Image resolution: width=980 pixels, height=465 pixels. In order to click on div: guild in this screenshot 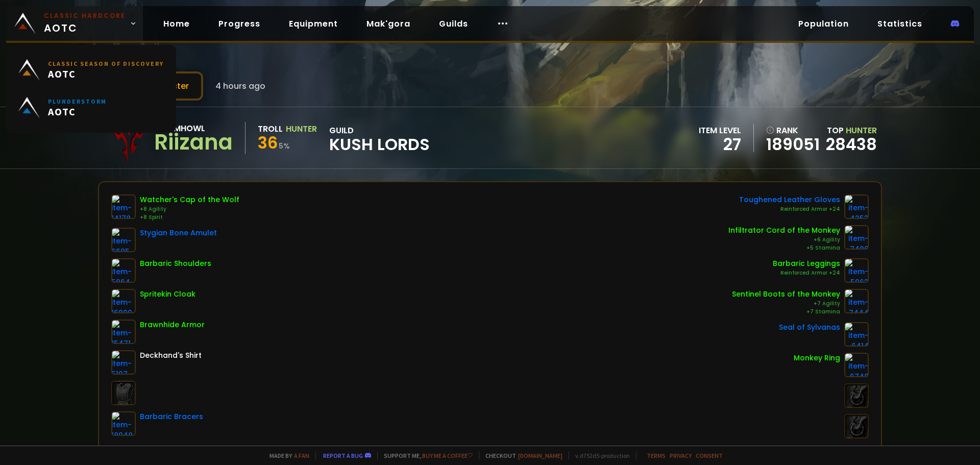, I will do `click(379, 138)`.